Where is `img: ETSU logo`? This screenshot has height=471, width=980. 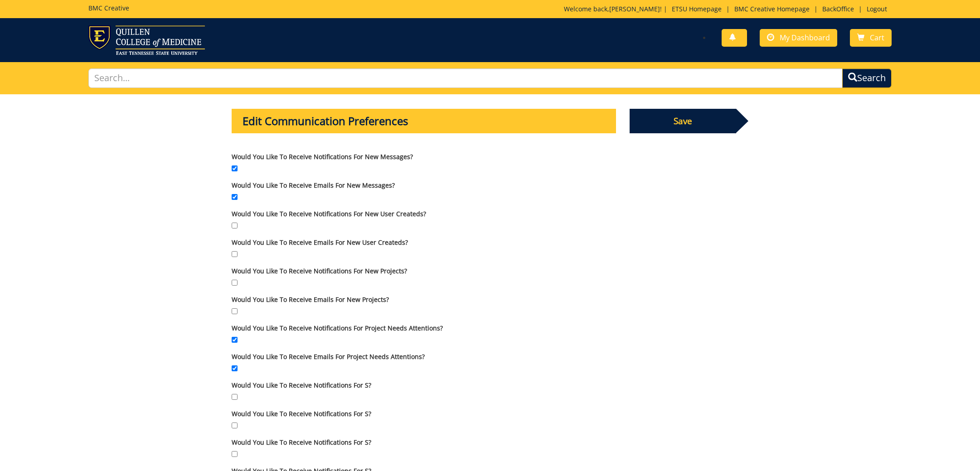 img: ETSU logo is located at coordinates (146, 40).